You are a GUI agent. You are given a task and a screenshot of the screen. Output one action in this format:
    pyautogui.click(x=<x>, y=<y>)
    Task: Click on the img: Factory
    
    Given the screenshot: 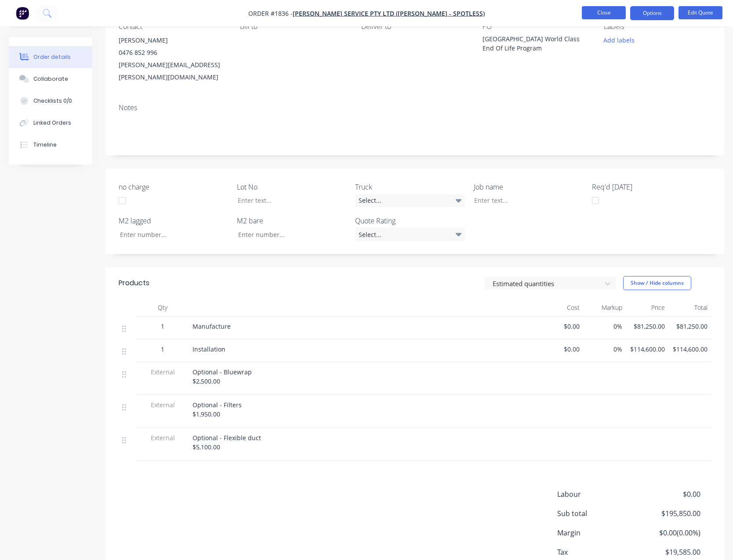 What is the action you would take?
    pyautogui.click(x=22, y=13)
    